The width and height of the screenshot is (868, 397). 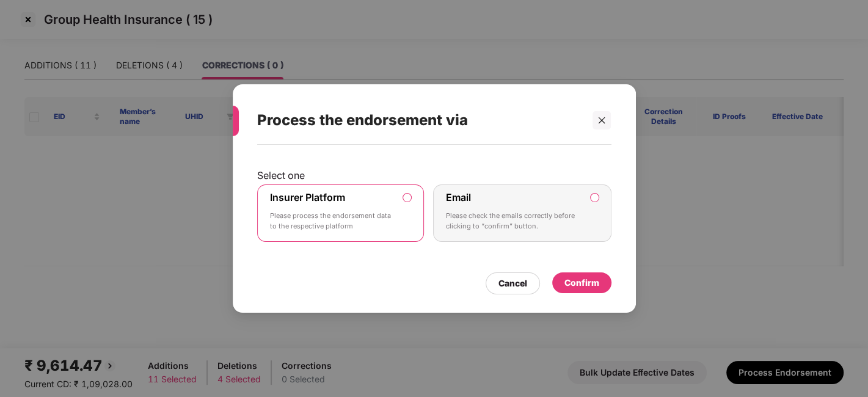 I want to click on p: Please process the endorsement data to the respective platform, so click(x=333, y=221).